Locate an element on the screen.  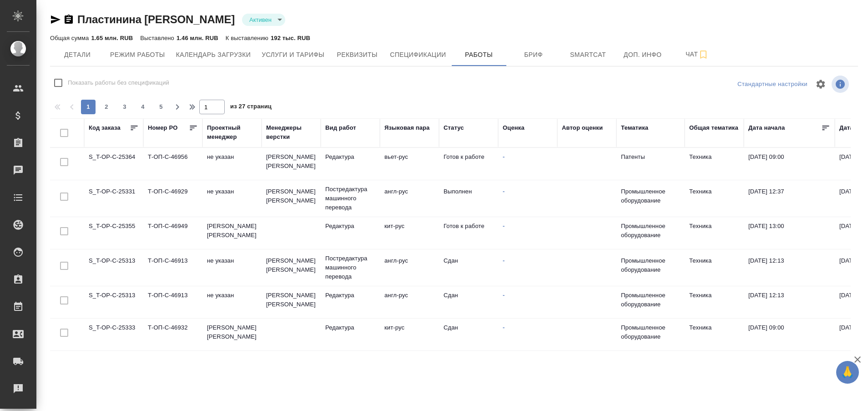
p: Выставлено is located at coordinates (158, 38).